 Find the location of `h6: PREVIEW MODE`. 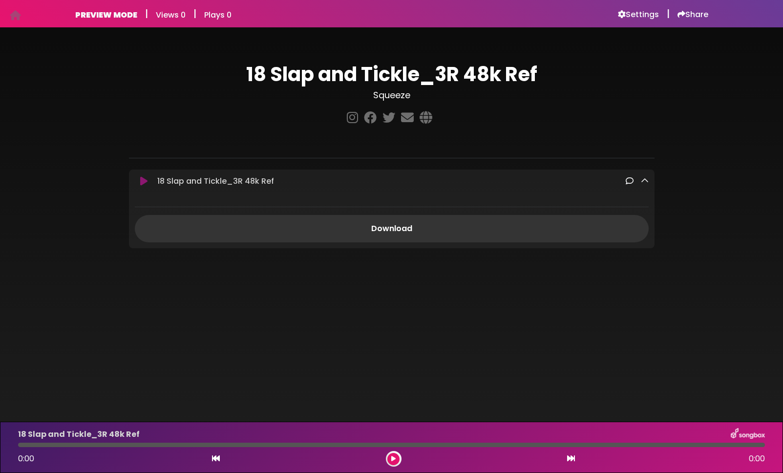

h6: PREVIEW MODE is located at coordinates (106, 15).